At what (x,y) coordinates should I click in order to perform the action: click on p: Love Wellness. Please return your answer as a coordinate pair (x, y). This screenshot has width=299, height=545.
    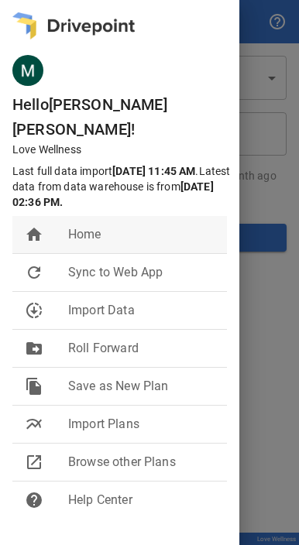
    Looking at the image, I should click on (125, 149).